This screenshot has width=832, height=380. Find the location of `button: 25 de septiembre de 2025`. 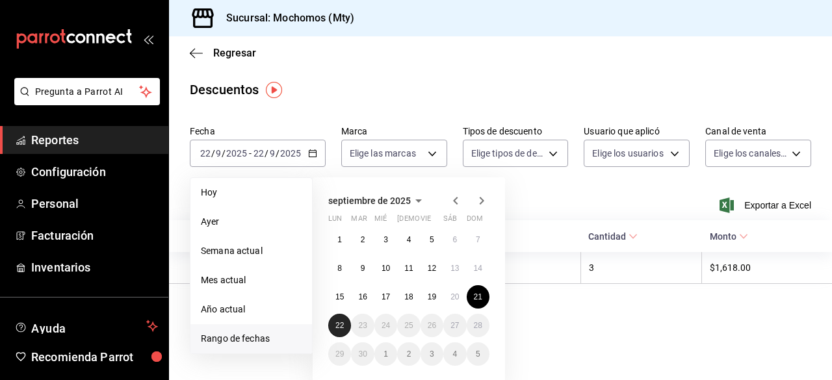

button: 25 de septiembre de 2025 is located at coordinates (408, 326).